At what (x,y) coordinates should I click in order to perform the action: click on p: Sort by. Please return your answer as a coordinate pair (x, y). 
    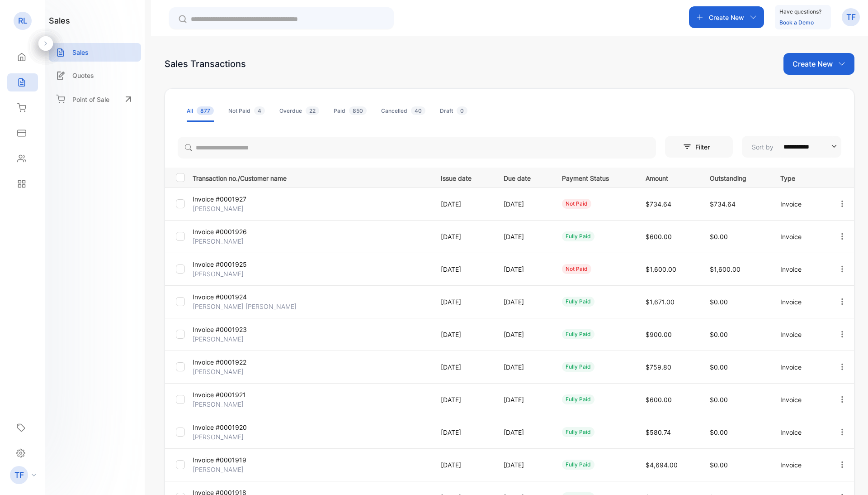
    Looking at the image, I should click on (763, 147).